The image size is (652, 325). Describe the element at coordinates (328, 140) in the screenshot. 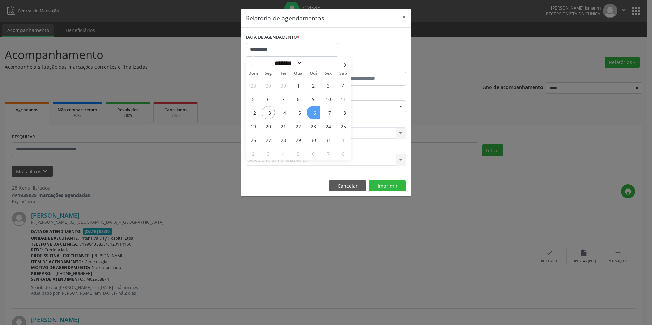

I see `span: Outubro 31, 2025` at that location.